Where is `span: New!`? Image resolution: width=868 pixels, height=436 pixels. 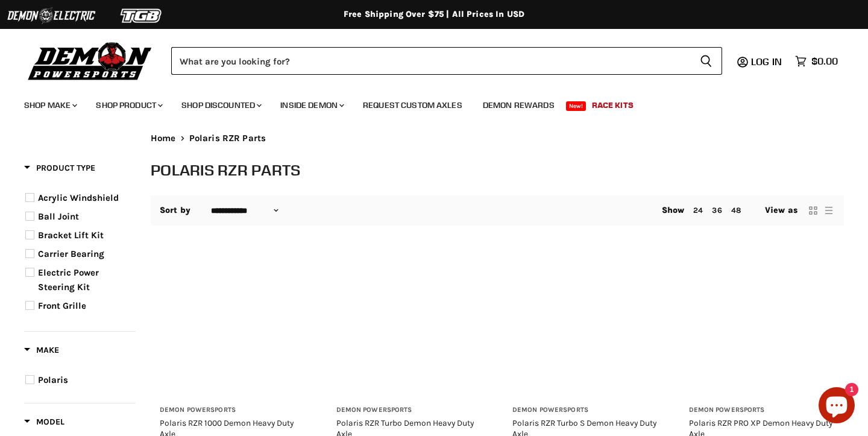 span: New! is located at coordinates (576, 106).